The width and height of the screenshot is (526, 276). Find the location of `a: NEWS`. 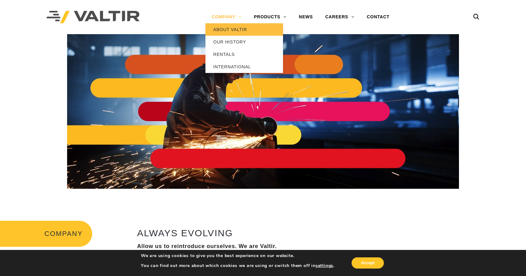

a: NEWS is located at coordinates (306, 17).